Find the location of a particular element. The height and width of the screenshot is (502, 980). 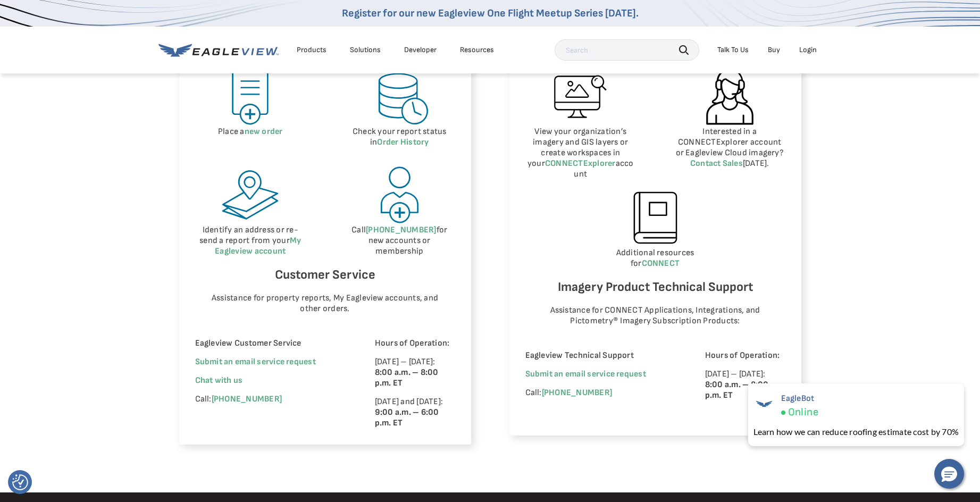

p: Eagleview Customer Service is located at coordinates (270, 344).